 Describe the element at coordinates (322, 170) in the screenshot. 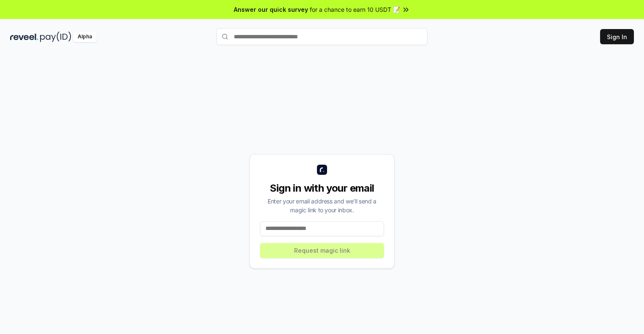

I see `img: logo_small` at that location.